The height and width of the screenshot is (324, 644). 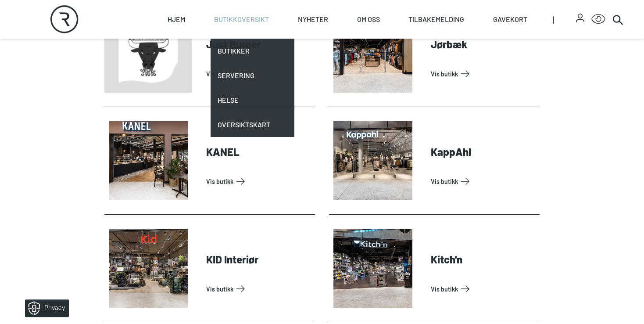 What do you see at coordinates (46, 11) in the screenshot?
I see `h5: Privacy` at bounding box center [46, 11].